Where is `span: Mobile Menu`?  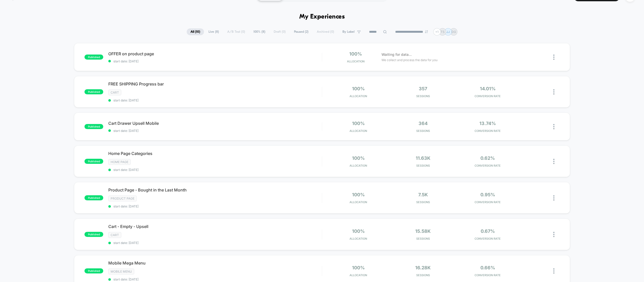
span: Mobile Menu is located at coordinates (121, 271).